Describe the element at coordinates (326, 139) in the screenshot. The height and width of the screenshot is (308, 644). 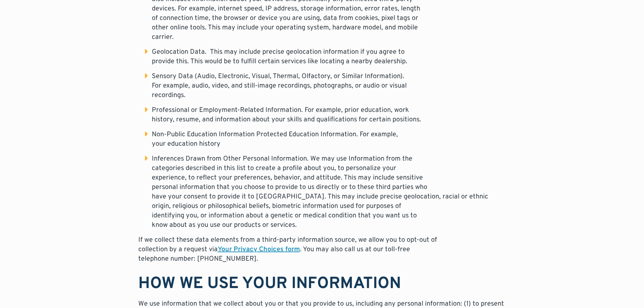
I see `li: Non-Public Education Information Protected Education Information. For example, your education his...` at that location.